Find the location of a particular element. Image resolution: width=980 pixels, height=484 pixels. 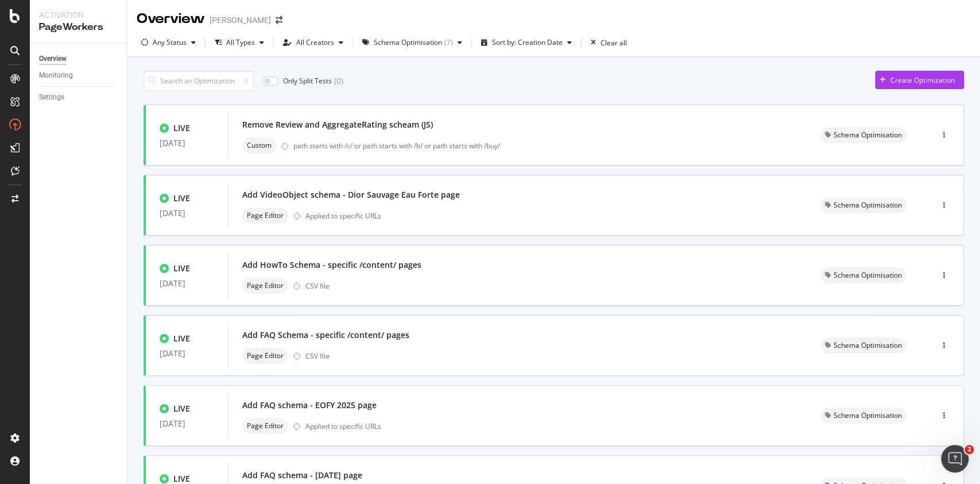

div: Add FAQ schema - EOFY 2025 page is located at coordinates (309, 405).